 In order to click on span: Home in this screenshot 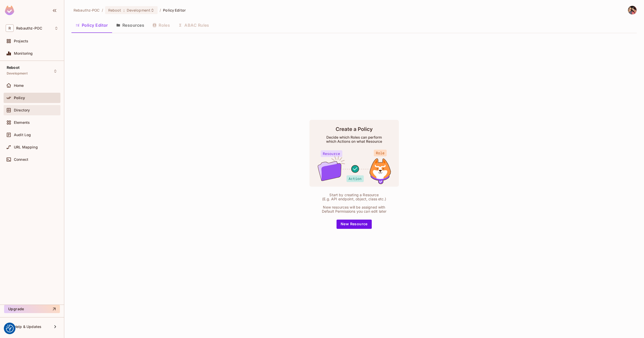, I will do `click(18, 86)`.